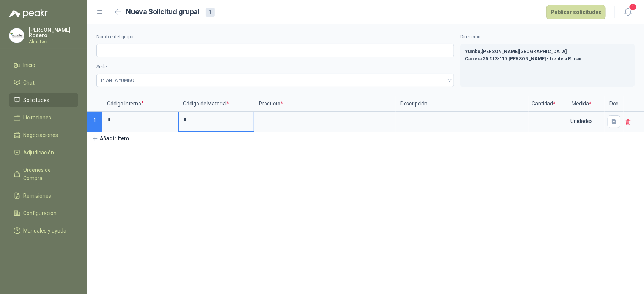 Image resolution: width=644 pixels, height=294 pixels. What do you see at coordinates (582, 121) in the screenshot?
I see `div: Unidades` at bounding box center [582, 121].